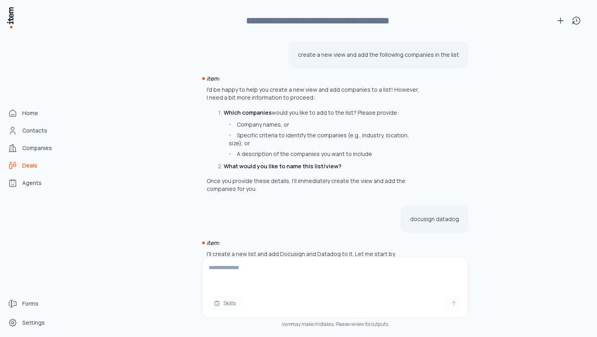  What do you see at coordinates (33, 322) in the screenshot?
I see `span: Settings` at bounding box center [33, 322].